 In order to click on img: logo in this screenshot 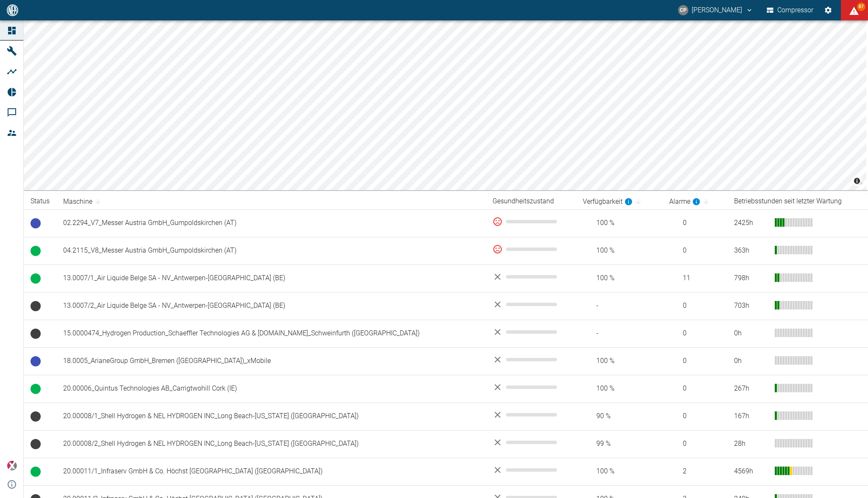, I will do `click(12, 10)`.